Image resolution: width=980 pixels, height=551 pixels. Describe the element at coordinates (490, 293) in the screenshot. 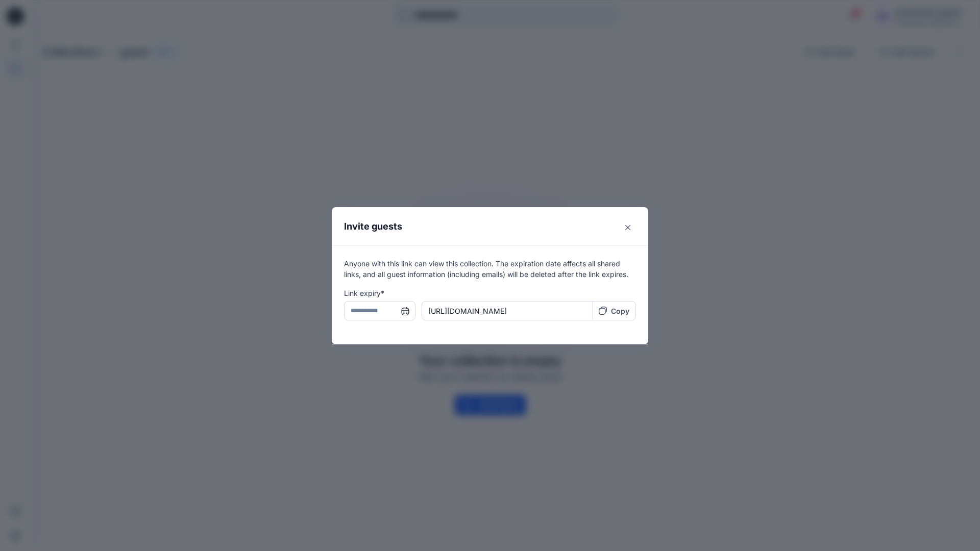

I see `p: Link expiry*` at that location.